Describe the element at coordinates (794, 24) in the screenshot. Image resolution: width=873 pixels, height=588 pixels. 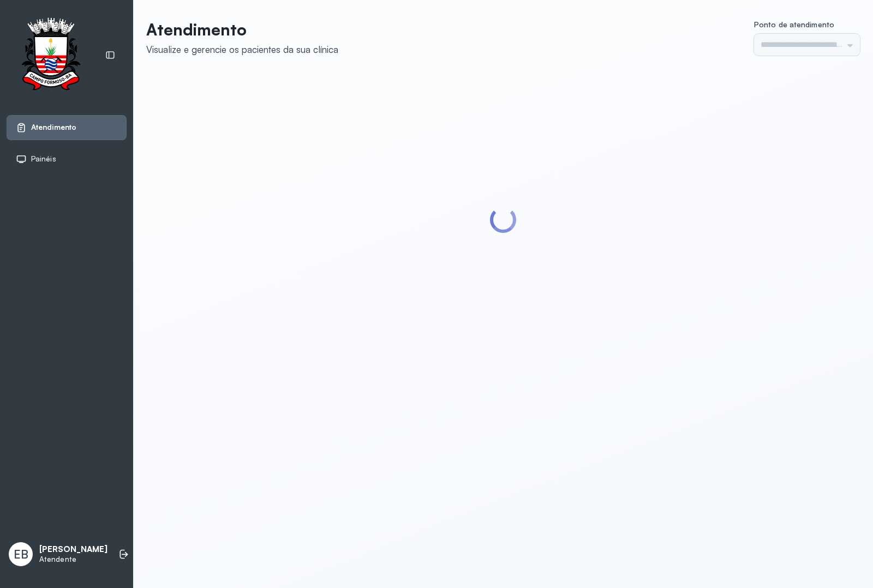
I see `span: Ponto de atendimento` at that location.